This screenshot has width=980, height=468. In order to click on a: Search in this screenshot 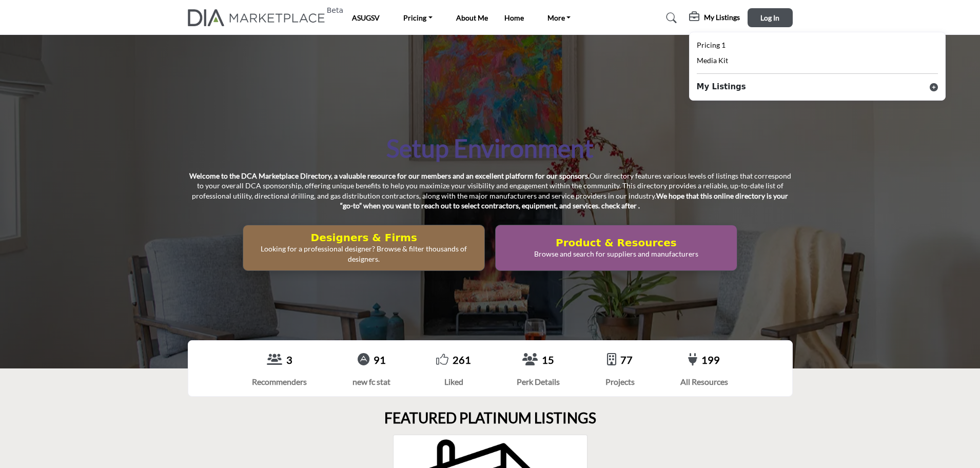, I will do `click(669, 18)`.